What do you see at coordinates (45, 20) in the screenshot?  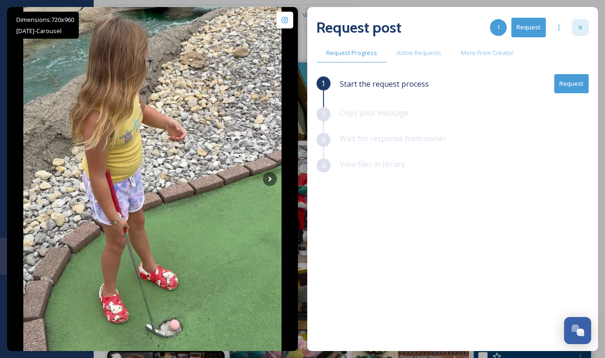 I see `span: Dimensions: 720 x 960` at bounding box center [45, 20].